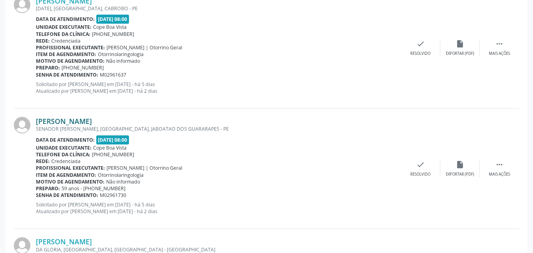  I want to click on img: img, so click(22, 125).